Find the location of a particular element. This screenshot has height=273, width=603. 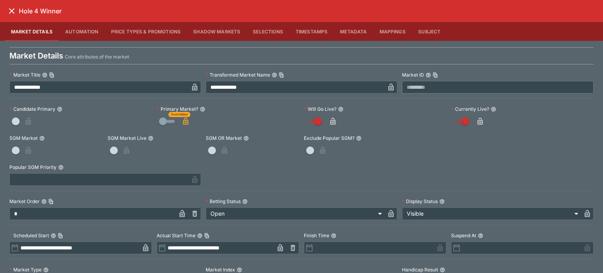

button: Market Index is located at coordinates (239, 270).